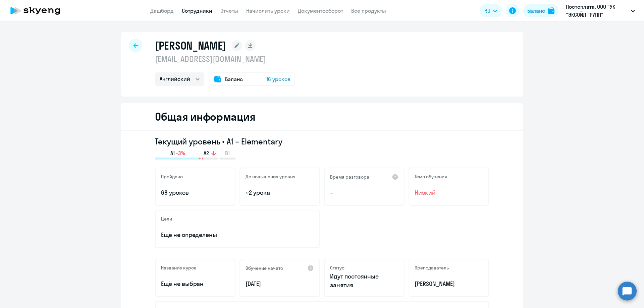 Image resolution: width=644 pixels, height=308 pixels. What do you see at coordinates (162, 11) in the screenshot?
I see `a: Дашборд` at bounding box center [162, 11].